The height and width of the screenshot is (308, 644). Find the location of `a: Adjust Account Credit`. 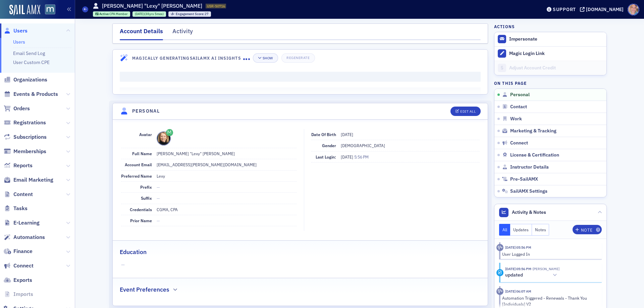

a: Adjust Account Credit is located at coordinates (551, 68).